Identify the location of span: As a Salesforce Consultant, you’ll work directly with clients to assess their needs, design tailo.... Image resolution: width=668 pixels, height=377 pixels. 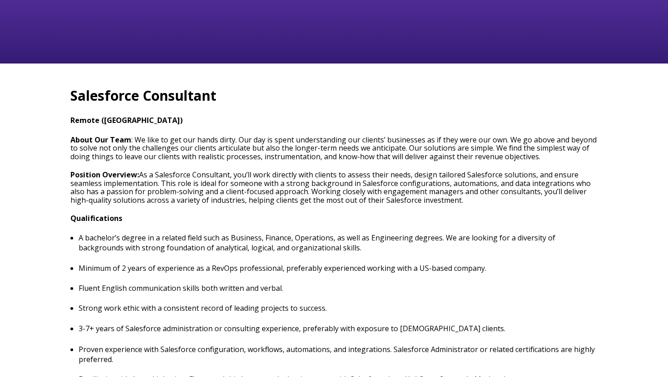
(330, 187).